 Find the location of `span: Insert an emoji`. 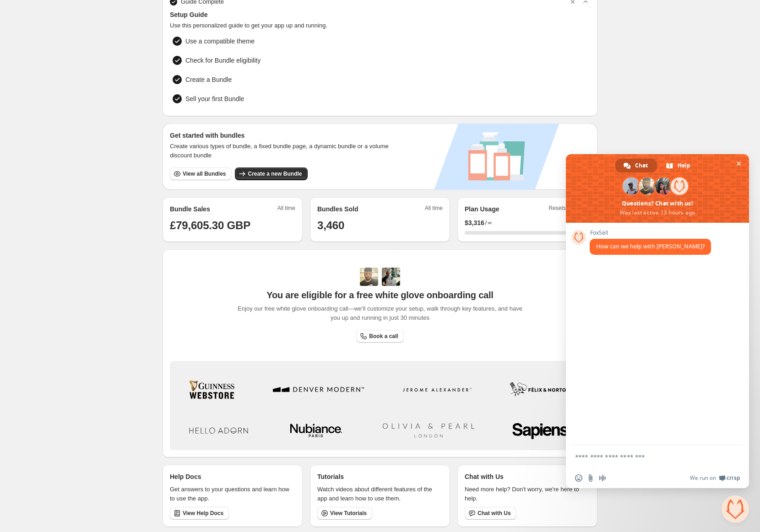

span: Insert an emoji is located at coordinates (579, 479).